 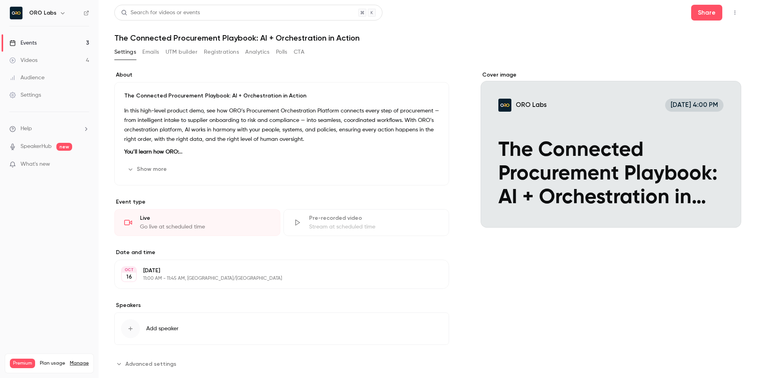 What do you see at coordinates (148, 169) in the screenshot?
I see `button: Show more` at bounding box center [148, 169].